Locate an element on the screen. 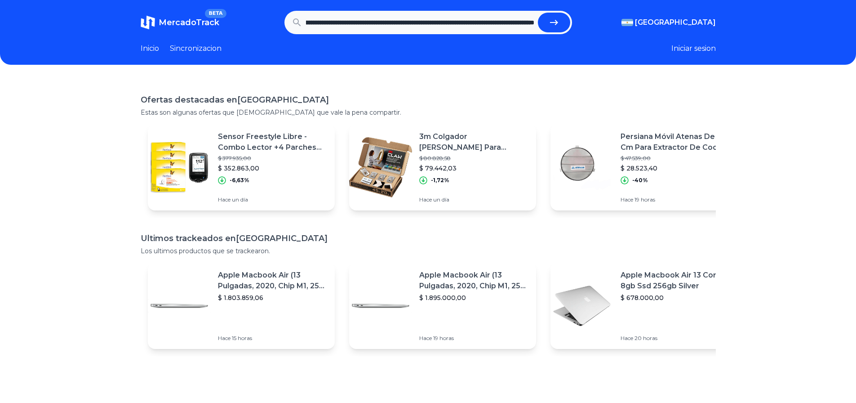  a: Featured imagePersiana Móvil Atenas De 25 Cm Para Extractor De Cocina$ 47.539,00$ 28.523,40-40%Ha... is located at coordinates (644, 167).